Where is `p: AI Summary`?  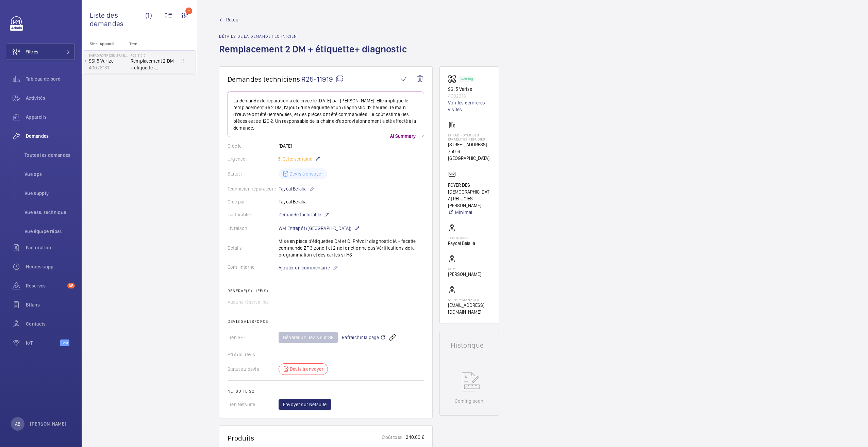
p: AI Summary is located at coordinates (403, 136).